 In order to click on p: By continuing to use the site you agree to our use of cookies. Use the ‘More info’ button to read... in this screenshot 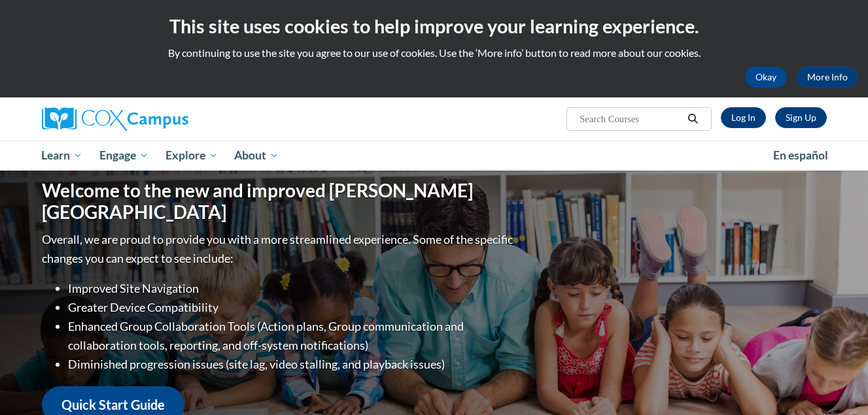, I will do `click(434, 53)`.